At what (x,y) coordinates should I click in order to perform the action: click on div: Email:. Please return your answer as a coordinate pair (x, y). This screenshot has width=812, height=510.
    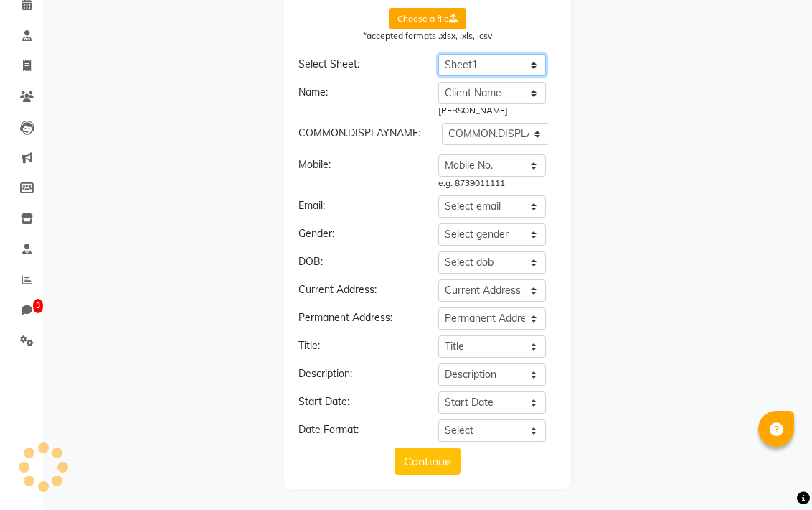
    Looking at the image, I should click on (357, 208).